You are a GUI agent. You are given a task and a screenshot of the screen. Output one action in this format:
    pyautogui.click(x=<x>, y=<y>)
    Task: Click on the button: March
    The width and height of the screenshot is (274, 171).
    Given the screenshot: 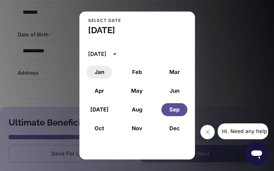 What is the action you would take?
    pyautogui.click(x=174, y=72)
    